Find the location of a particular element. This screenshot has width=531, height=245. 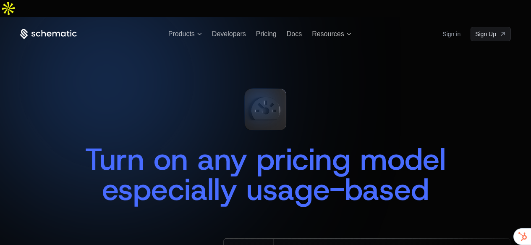

a: Pricing is located at coordinates (266, 34).